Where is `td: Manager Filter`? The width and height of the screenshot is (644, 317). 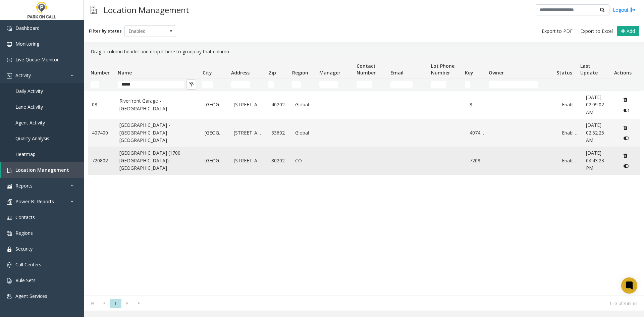
td: Manager Filter is located at coordinates (335, 84).